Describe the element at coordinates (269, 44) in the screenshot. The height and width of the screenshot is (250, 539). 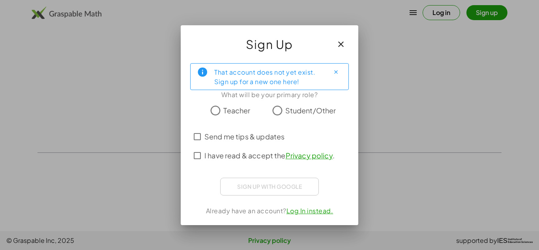
I see `span: Sign Up` at that location.